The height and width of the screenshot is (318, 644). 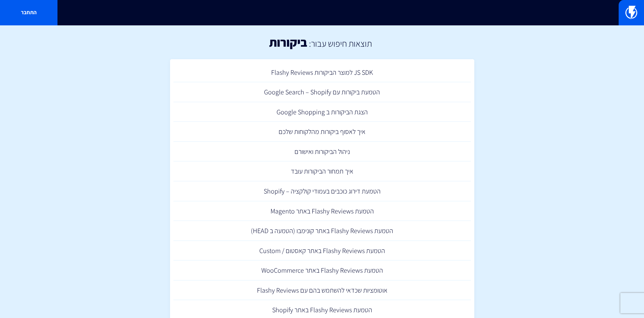 I want to click on a: הטמעת Flashy Reviews באתר WooCommerce, so click(x=322, y=270).